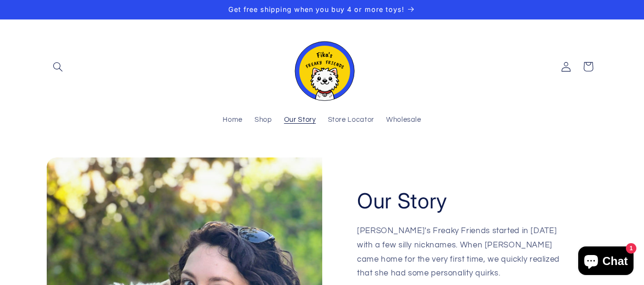 This screenshot has width=644, height=285. I want to click on span: Home, so click(233, 120).